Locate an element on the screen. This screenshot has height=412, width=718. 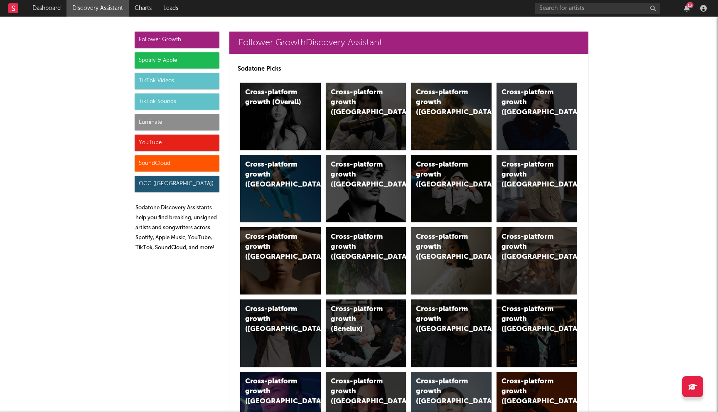
a: Cross-platform growth (Benelux) is located at coordinates (366, 333).